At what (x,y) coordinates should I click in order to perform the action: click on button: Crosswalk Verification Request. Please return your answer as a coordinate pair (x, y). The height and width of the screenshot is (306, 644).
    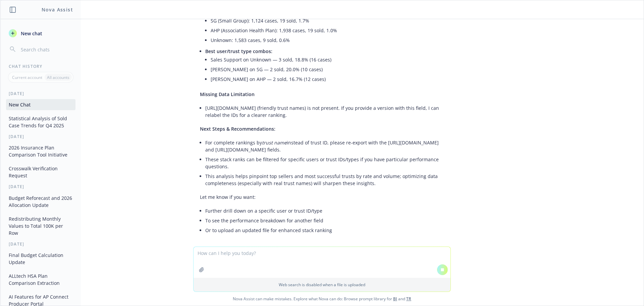
    Looking at the image, I should click on (40, 172).